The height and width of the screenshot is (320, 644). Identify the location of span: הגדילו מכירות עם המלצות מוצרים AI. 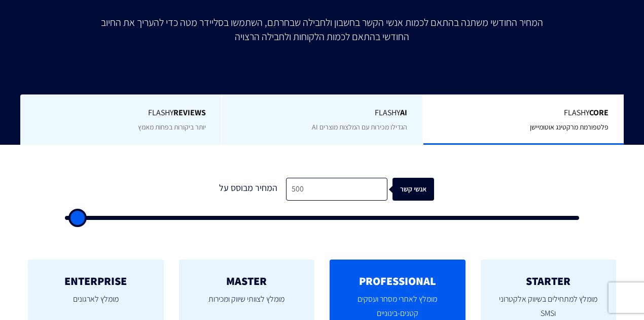
(360, 127).